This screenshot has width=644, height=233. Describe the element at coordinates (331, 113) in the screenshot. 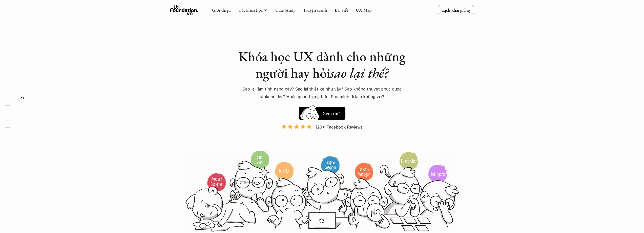

I see `h5: Xem thử` at that location.